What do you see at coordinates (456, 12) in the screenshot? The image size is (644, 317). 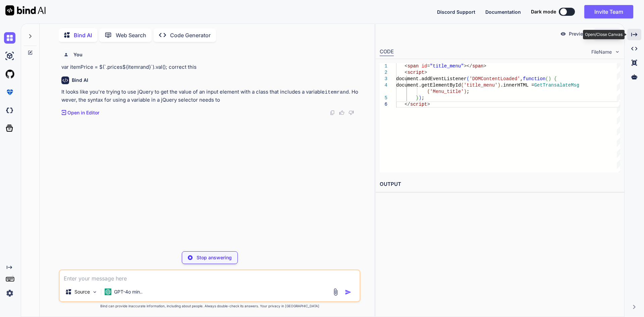 I see `button: Discord Support` at bounding box center [456, 12].